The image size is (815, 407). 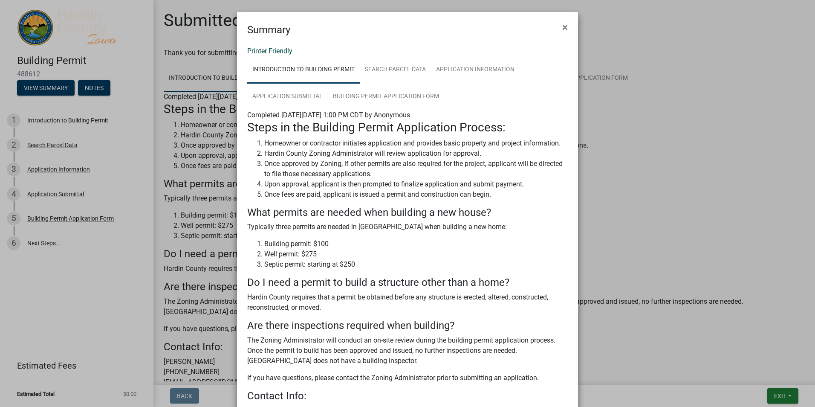 I want to click on a: Application Submittal, so click(x=287, y=97).